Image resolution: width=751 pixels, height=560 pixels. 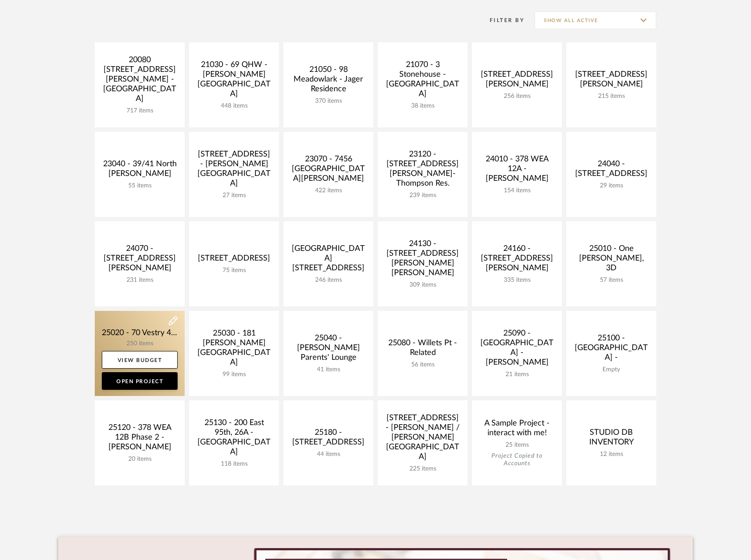 I want to click on div: 41 items, so click(x=328, y=370).